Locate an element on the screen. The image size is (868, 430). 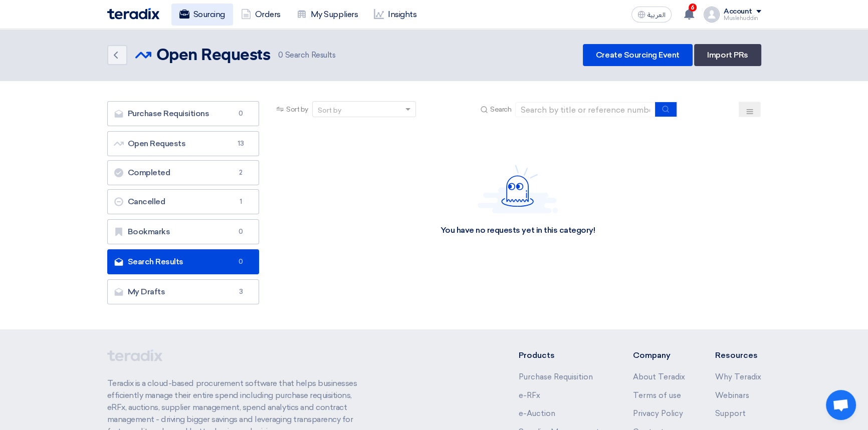
a: Purchase Requisition is located at coordinates (555, 377).